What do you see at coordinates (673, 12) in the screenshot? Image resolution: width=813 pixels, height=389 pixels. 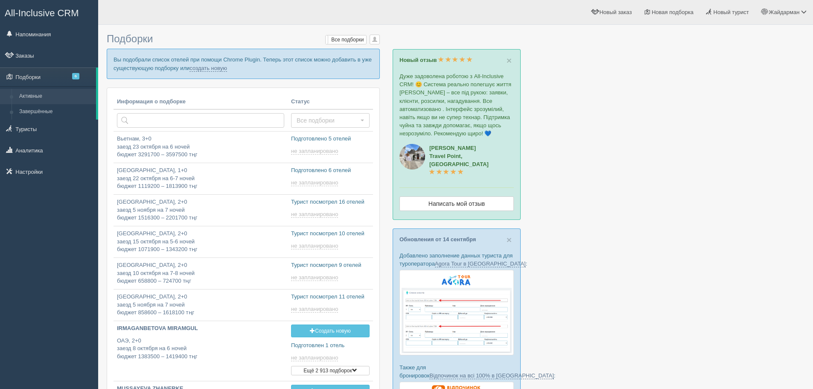 I see `span: Новая подборка` at bounding box center [673, 12].